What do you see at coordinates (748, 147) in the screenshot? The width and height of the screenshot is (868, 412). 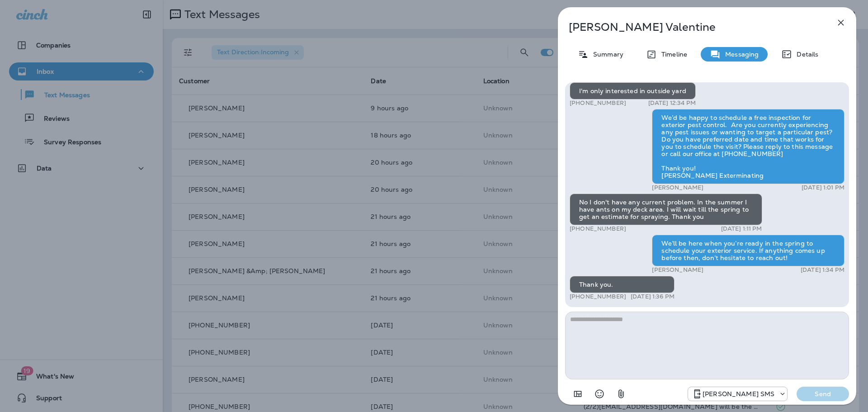 I see `div: We’d be happy to schedule a free inspection for exterior pest control. Are you currently experien...` at bounding box center [748, 147].